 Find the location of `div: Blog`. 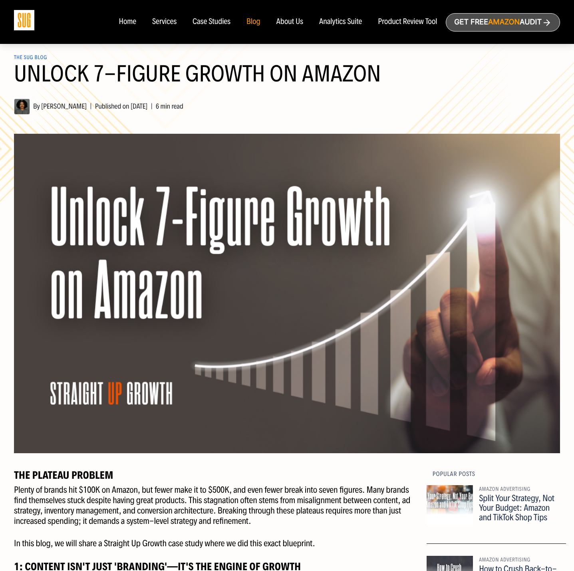

div: Blog is located at coordinates (253, 22).